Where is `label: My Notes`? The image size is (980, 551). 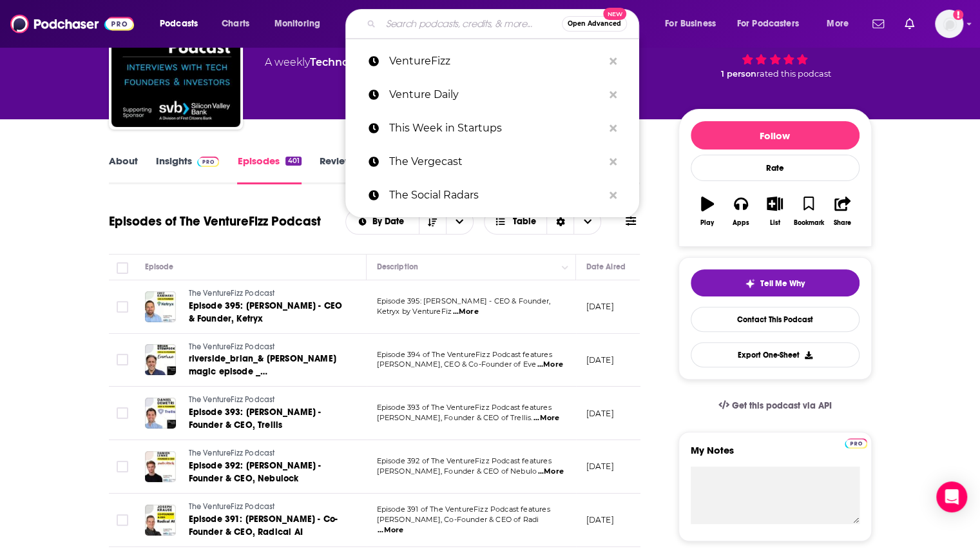
label: My Notes is located at coordinates (775, 455).